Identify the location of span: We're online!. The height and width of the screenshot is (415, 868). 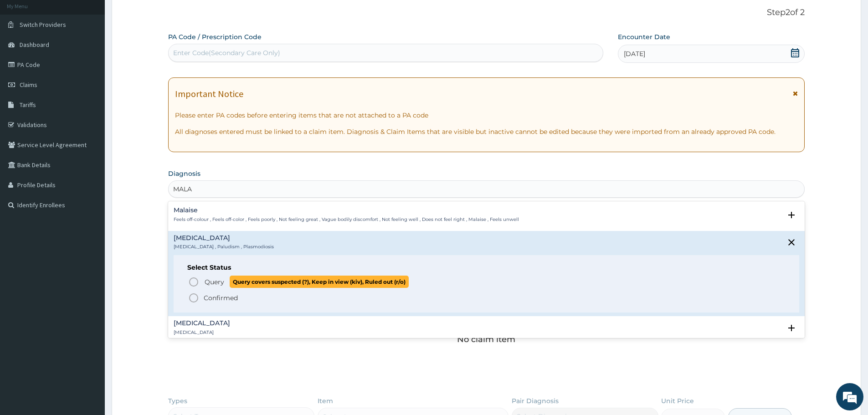
(89, 161).